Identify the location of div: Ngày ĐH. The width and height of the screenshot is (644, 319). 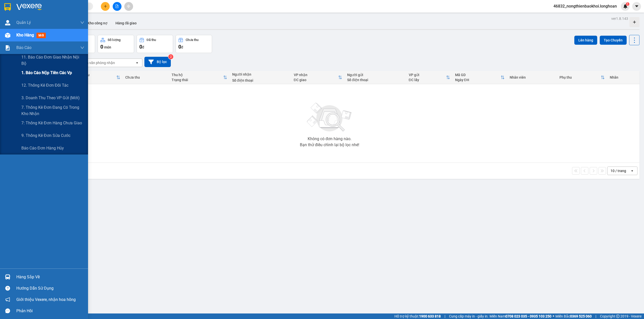
(477, 80).